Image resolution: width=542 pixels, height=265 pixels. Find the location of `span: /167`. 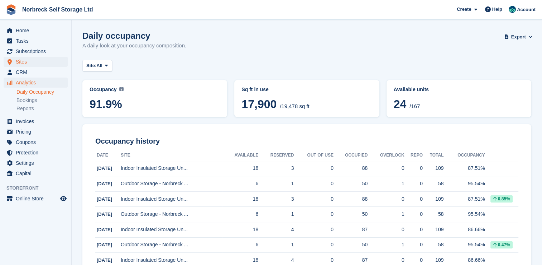

span: /167 is located at coordinates (415, 106).